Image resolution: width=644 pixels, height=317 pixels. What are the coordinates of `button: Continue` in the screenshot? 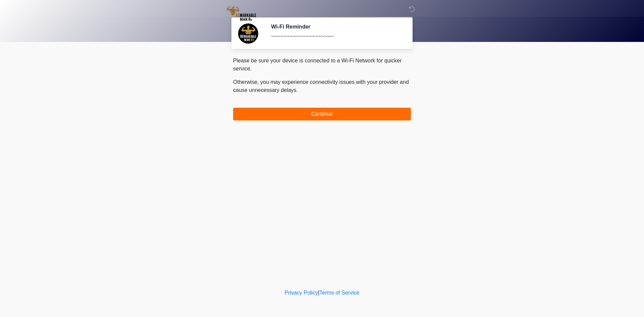 It's located at (322, 114).